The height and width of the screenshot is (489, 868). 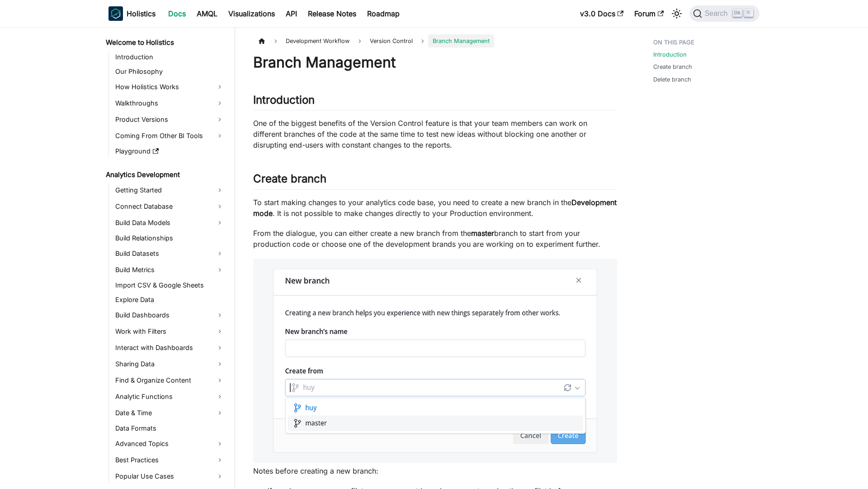 What do you see at coordinates (169, 364) in the screenshot?
I see `a: Sharing Data` at bounding box center [169, 364].